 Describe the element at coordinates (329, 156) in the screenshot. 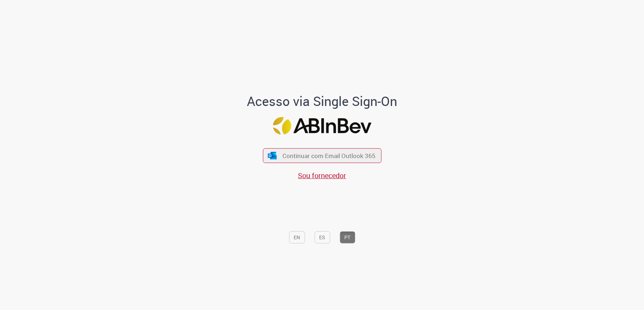

I see `span: Continuar com Email Outlook 365` at that location.